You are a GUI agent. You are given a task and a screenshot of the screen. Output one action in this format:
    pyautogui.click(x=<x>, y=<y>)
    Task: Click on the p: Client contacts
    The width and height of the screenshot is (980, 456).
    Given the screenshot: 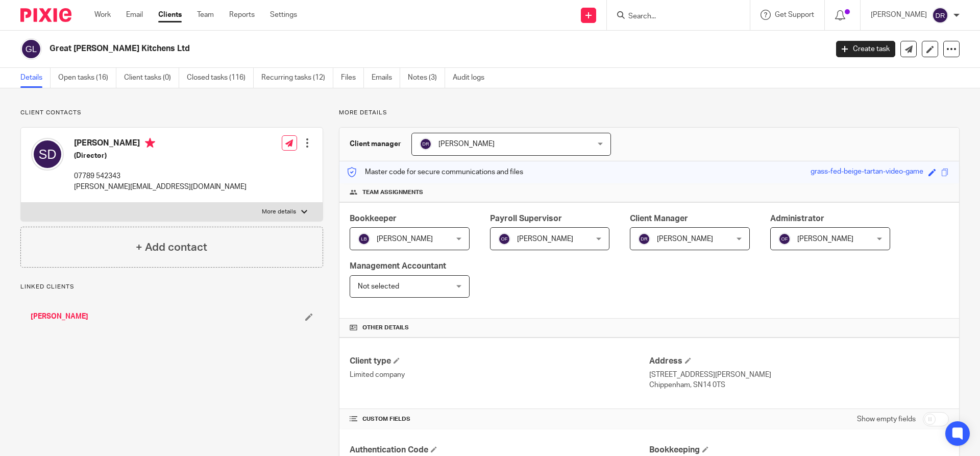 What is the action you would take?
    pyautogui.click(x=172, y=113)
    